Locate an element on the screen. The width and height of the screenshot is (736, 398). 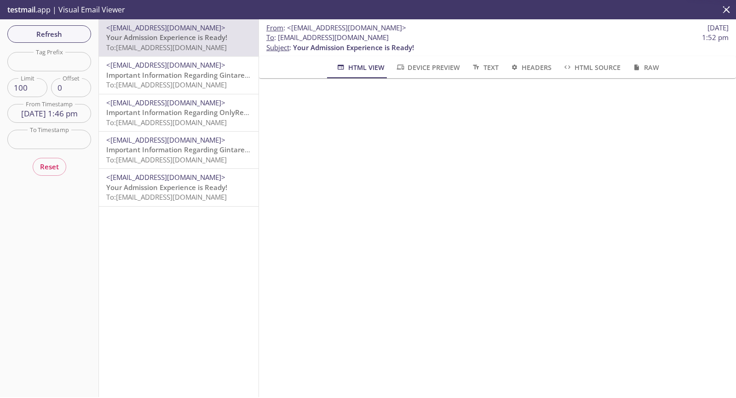
span: testmail is located at coordinates (21, 10).